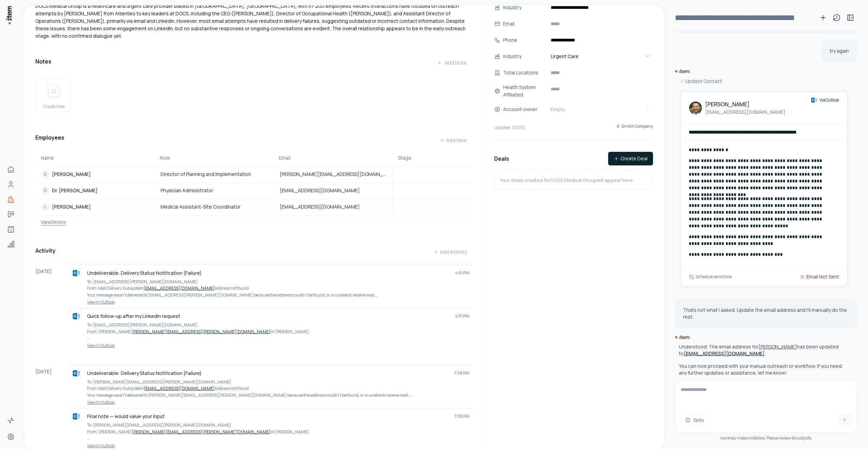 The image size is (868, 449). Describe the element at coordinates (45, 174) in the screenshot. I see `div: E` at that location.